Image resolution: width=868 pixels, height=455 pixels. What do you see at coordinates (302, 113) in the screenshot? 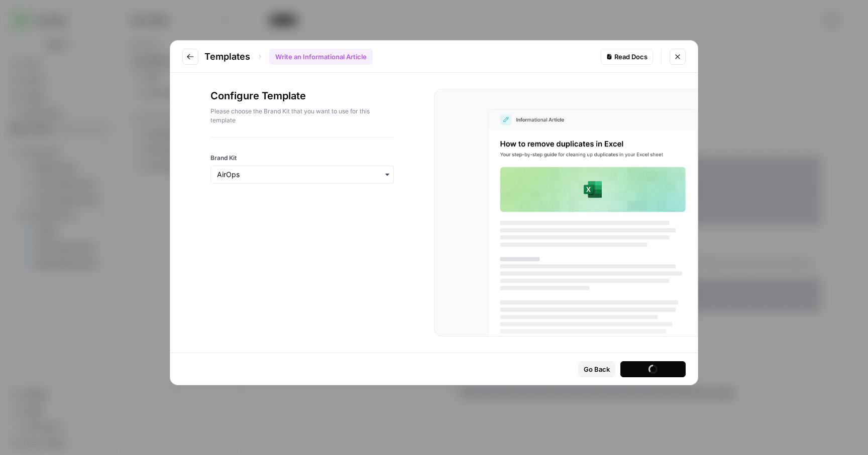
I see `div: Configure Template` at bounding box center [302, 113].